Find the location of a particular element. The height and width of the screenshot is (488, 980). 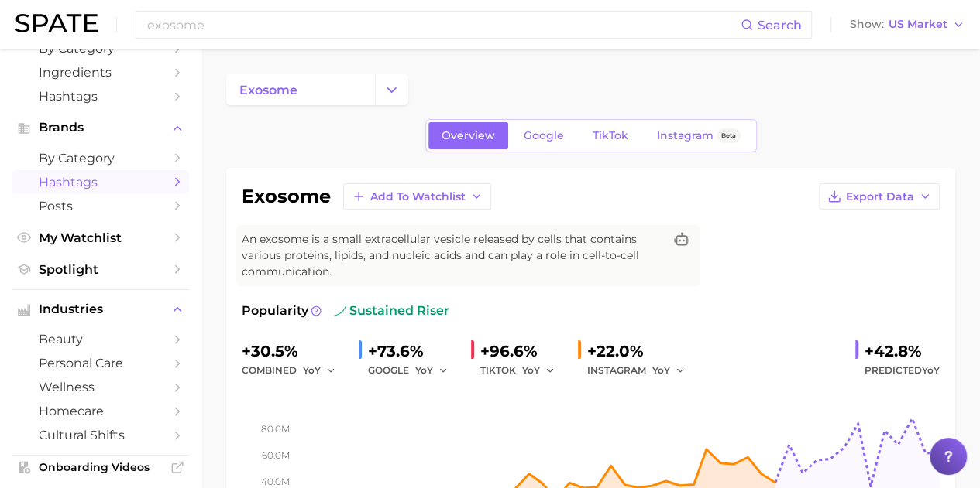

button: Export Data is located at coordinates (879, 197).